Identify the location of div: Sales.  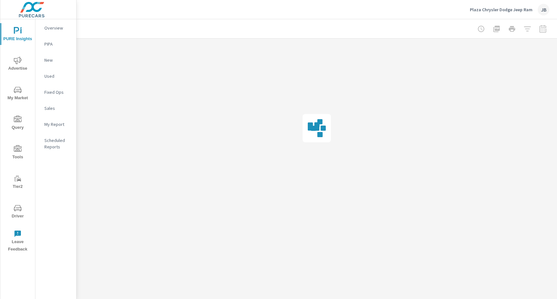
(56, 108).